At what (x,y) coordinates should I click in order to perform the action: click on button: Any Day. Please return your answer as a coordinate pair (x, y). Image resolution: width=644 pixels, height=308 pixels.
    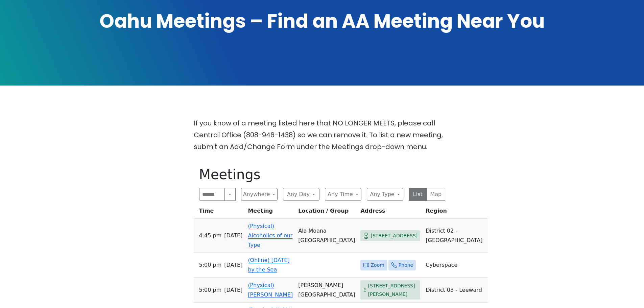
    Looking at the image, I should click on (301, 195).